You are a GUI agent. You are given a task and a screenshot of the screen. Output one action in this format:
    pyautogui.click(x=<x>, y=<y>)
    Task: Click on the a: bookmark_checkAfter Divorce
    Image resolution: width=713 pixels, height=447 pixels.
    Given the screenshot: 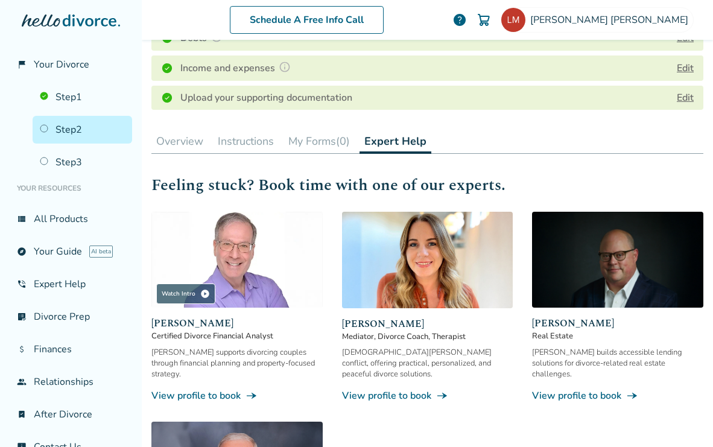 What is the action you would take?
    pyautogui.click(x=71, y=415)
    